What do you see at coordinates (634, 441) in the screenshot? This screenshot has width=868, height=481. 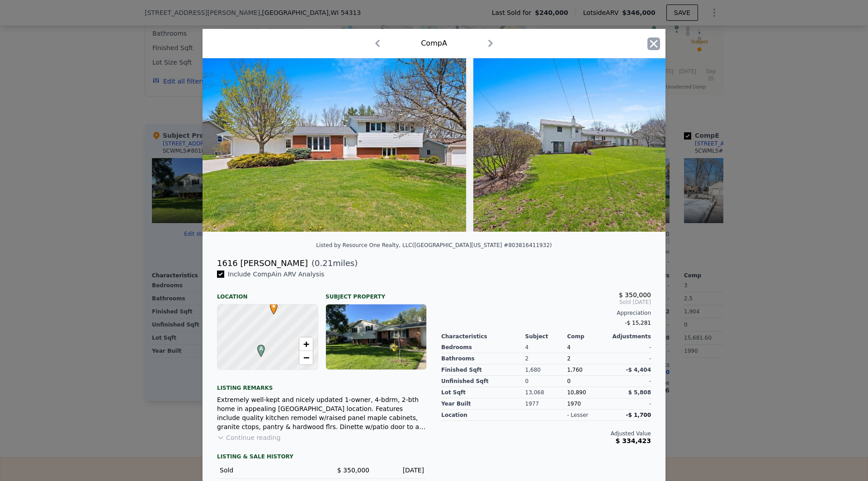 I see `span: $ 334,423` at bounding box center [634, 441].